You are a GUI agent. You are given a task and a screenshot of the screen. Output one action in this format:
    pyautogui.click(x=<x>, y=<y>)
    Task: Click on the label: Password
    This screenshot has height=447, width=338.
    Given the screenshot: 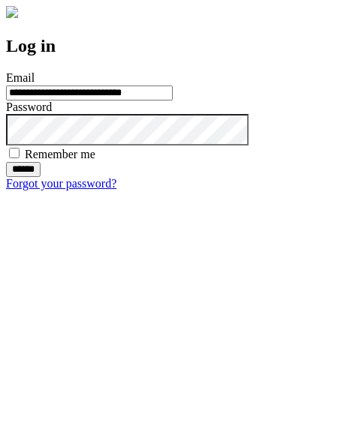 What is the action you would take?
    pyautogui.click(x=29, y=107)
    